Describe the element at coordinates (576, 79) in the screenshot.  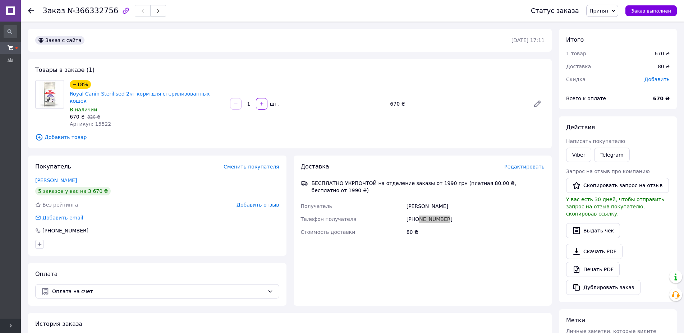
I see `span: Скидка` at that location.